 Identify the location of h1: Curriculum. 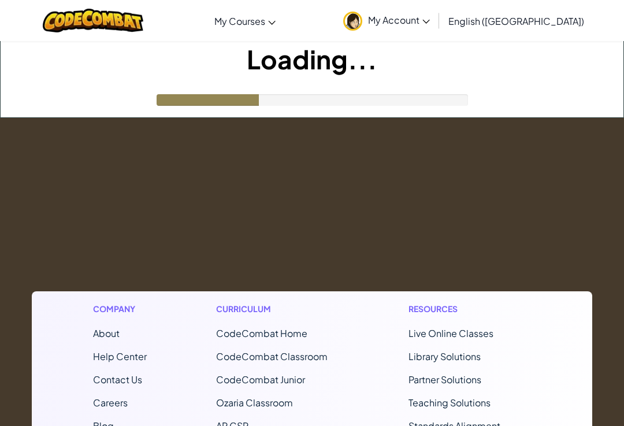
(277, 309).